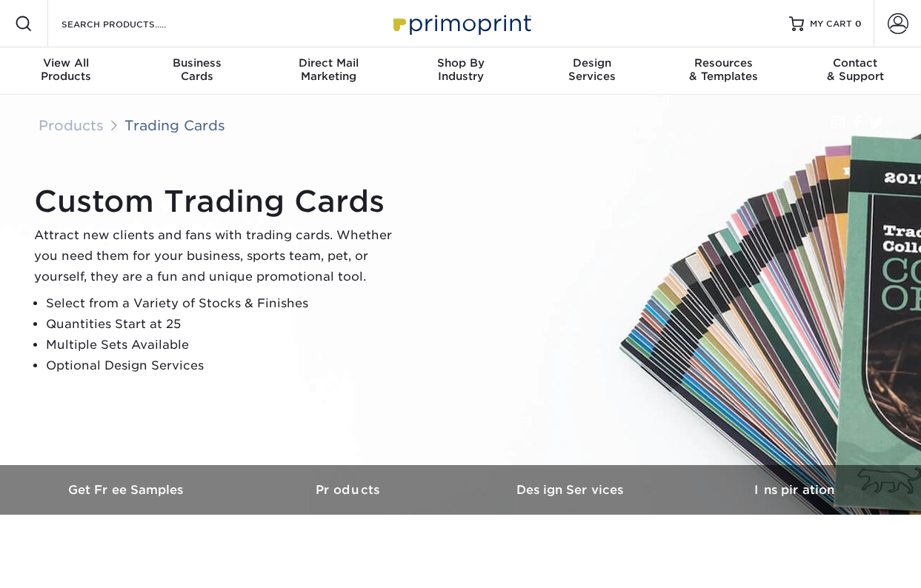 The height and width of the screenshot is (588, 921). What do you see at coordinates (794, 489) in the screenshot?
I see `a: Inspiration` at bounding box center [794, 489].